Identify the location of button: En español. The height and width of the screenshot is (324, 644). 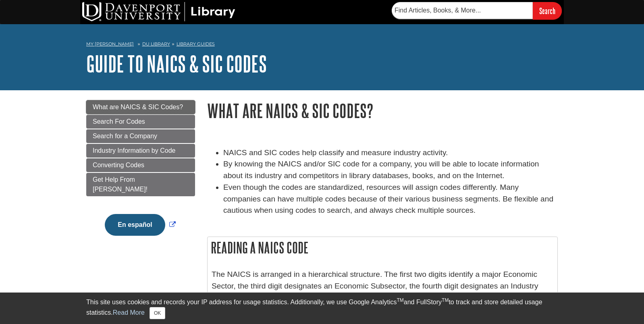
(135, 225).